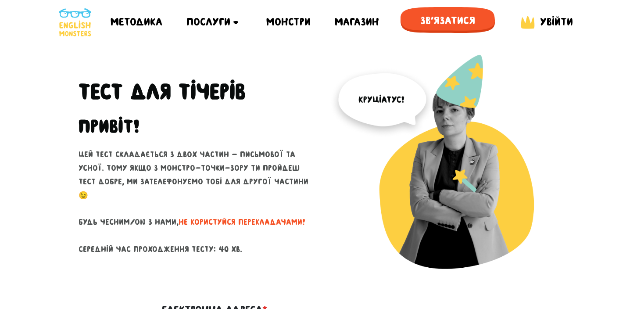 This screenshot has width=644, height=309. Describe the element at coordinates (556, 22) in the screenshot. I see `span: Увійти` at that location.